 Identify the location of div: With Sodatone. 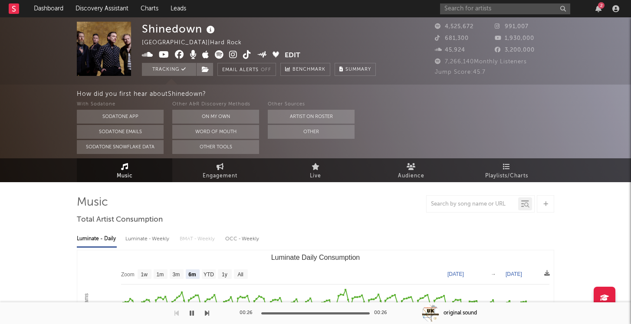
(120, 105).